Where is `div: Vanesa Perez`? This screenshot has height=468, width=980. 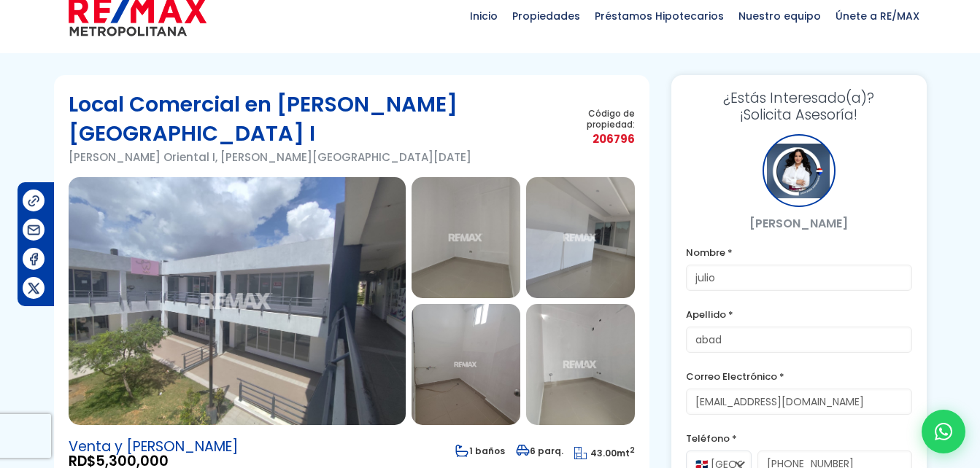 div: Vanesa Perez is located at coordinates (799, 171).